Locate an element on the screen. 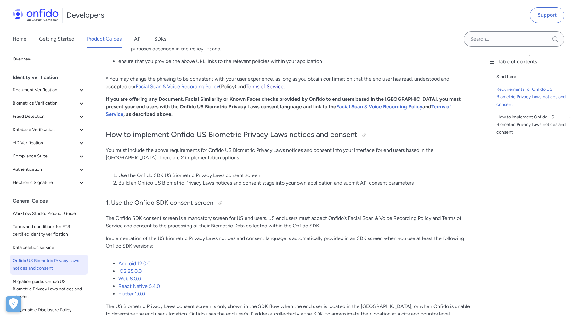  span: Document Verification is located at coordinates (45, 90).